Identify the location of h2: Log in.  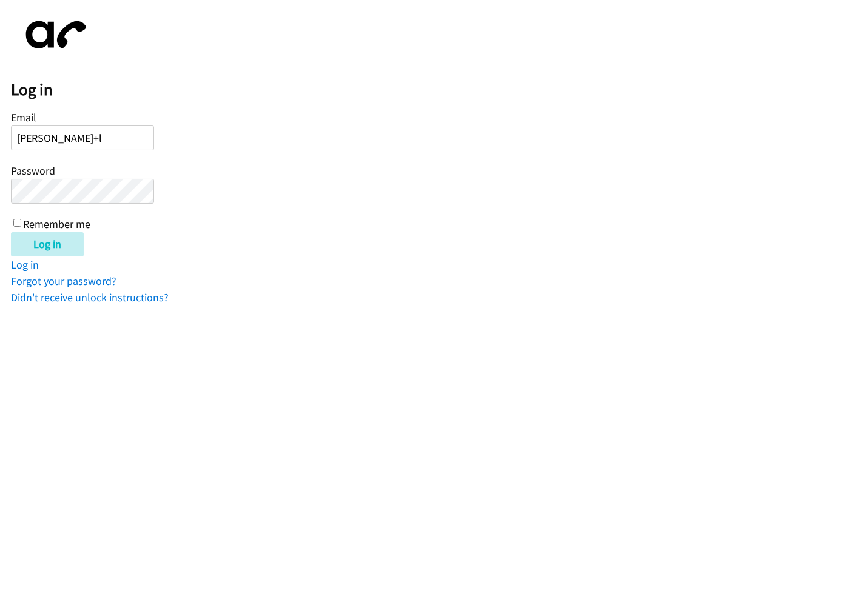
(439, 90).